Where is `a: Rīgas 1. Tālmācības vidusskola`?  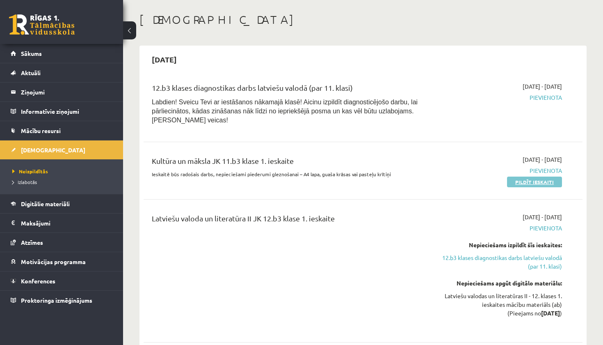 a: Rīgas 1. Tālmācības vidusskola is located at coordinates (42, 25).